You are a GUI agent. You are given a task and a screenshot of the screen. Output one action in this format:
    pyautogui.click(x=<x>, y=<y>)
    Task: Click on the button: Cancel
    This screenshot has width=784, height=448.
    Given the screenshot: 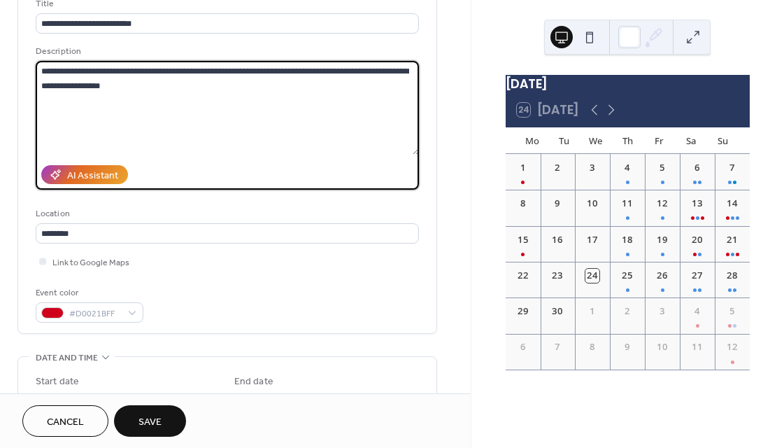 What is the action you would take?
    pyautogui.click(x=65, y=420)
    